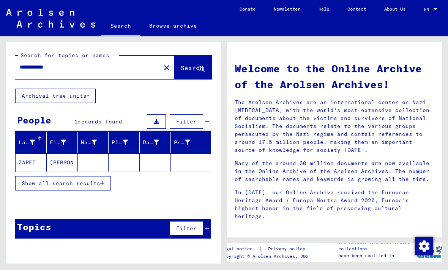 The height and width of the screenshot is (270, 448). Describe the element at coordinates (63, 184) in the screenshot. I see `button: Show all search results` at that location.